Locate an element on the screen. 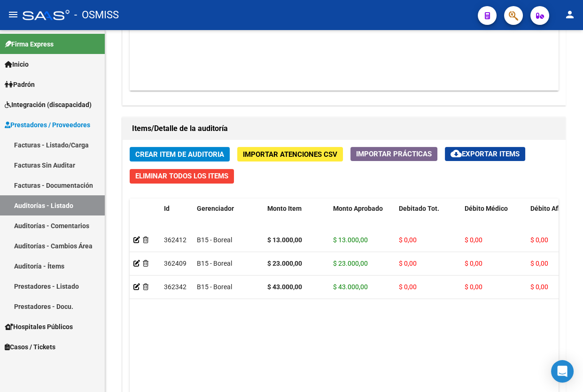 The image size is (583, 392). span: Debitado Tot. is located at coordinates (419, 209).